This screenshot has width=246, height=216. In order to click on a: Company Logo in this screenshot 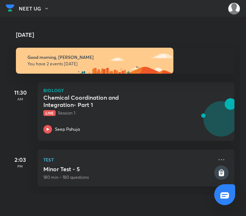, I will do `click(10, 9)`.